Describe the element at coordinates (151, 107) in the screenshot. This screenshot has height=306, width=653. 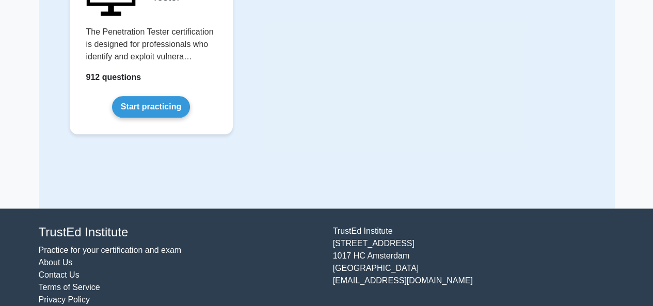
I see `a: Start practicing` at that location.